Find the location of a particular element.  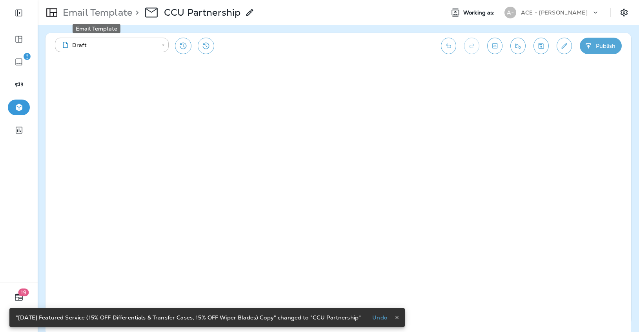

button: View Changelog is located at coordinates (206, 46).